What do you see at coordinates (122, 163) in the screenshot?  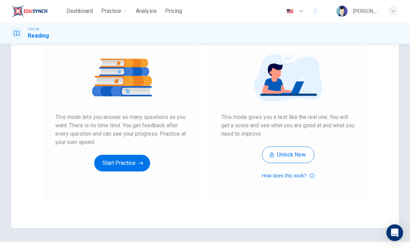 I see `button: Start Practice` at bounding box center [122, 163].